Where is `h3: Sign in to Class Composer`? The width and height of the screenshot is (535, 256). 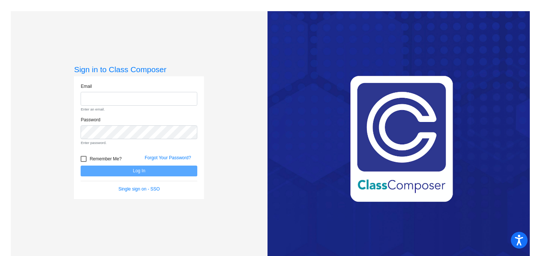 h3: Sign in to Class Composer is located at coordinates (139, 69).